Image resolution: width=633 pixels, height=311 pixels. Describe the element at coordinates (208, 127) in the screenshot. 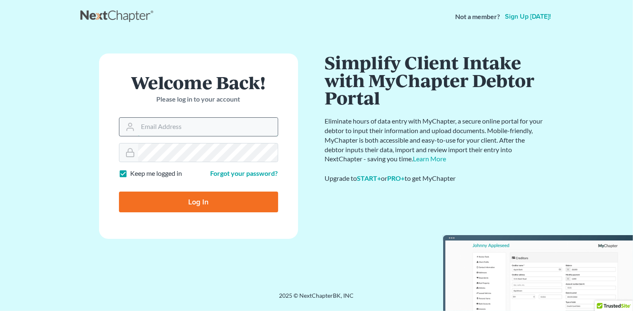

I see `input: Email Address` at that location.